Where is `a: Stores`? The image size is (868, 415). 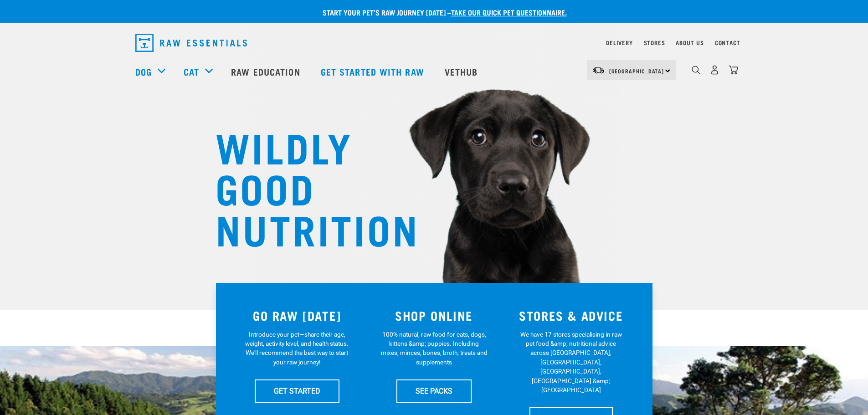 a: Stores is located at coordinates (654, 42).